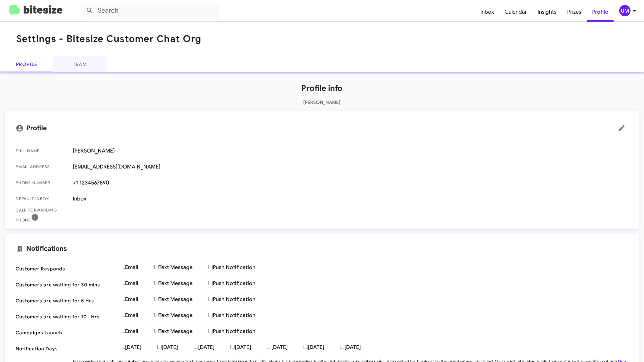 Image resolution: width=644 pixels, height=362 pixels. What do you see at coordinates (487, 12) in the screenshot?
I see `a: Inbox` at bounding box center [487, 12].